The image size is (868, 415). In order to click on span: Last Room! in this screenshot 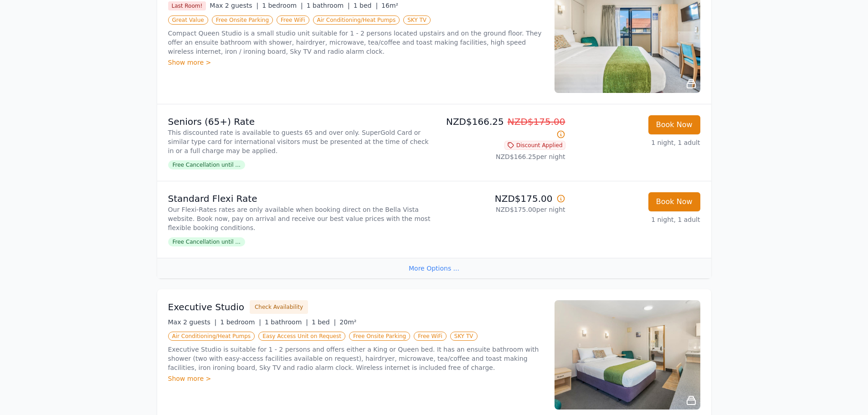, I will do `click(187, 6)`.